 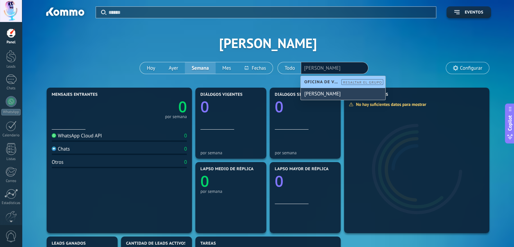 I want to click on div: Panel, so click(x=11, y=42).